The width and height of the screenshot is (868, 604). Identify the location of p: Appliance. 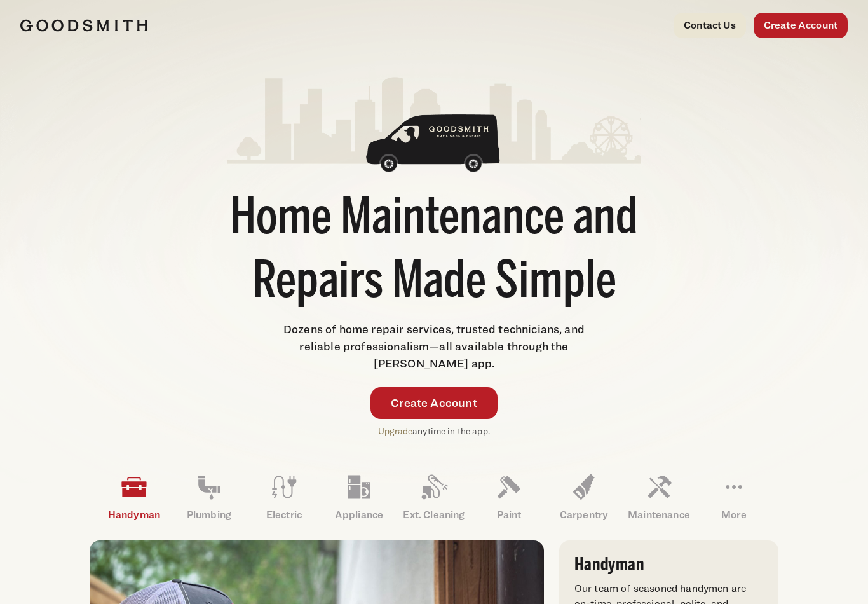
(359, 515).